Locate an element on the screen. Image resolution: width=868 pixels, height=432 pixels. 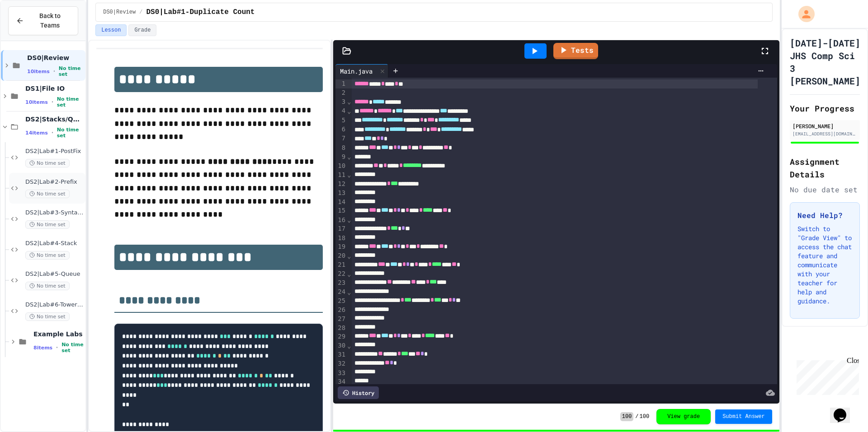
div: 22 is located at coordinates (341, 274).